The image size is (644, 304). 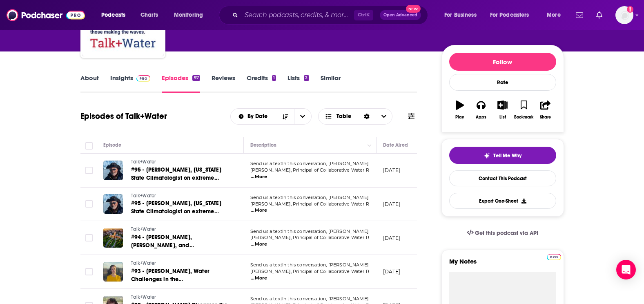 I want to click on span: New, so click(x=413, y=9).